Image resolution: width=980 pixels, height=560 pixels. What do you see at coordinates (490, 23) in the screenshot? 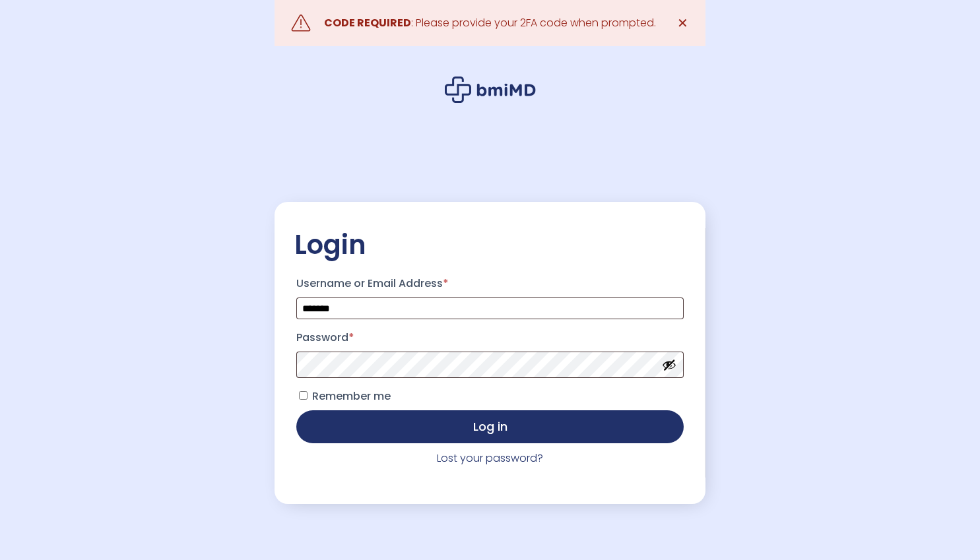
I see `div: : Please provide your 2FA code when prompted.` at bounding box center [490, 23].